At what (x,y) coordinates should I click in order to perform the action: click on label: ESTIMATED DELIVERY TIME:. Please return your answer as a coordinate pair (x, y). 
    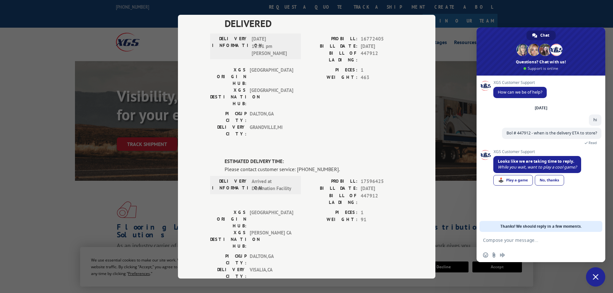
    Looking at the image, I should click on (314, 162).